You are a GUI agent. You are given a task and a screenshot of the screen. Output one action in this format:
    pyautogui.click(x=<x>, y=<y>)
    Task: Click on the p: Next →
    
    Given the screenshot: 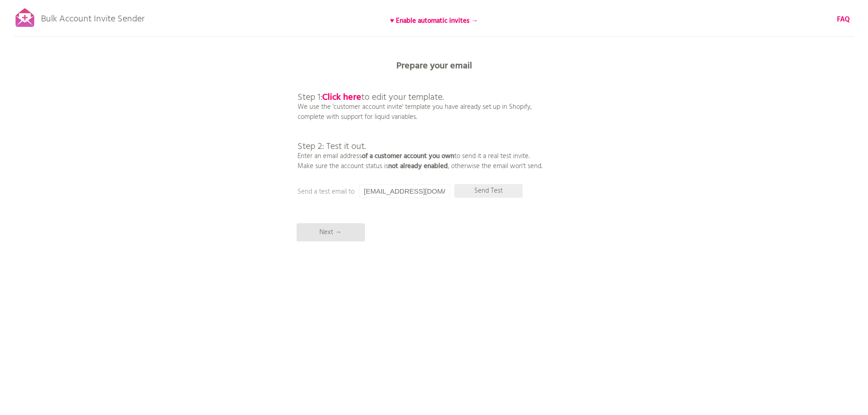 What is the action you would take?
    pyautogui.click(x=331, y=232)
    